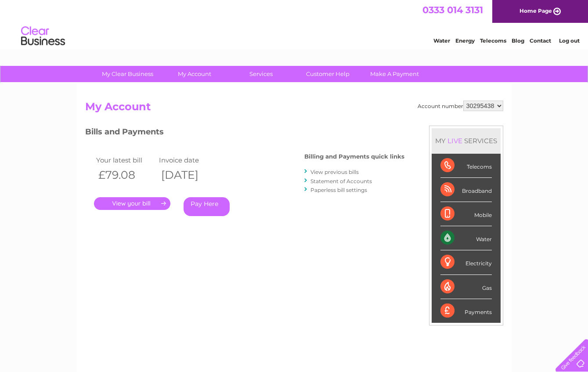 The height and width of the screenshot is (372, 588). Describe the element at coordinates (452, 10) in the screenshot. I see `a: 0333 014 3131` at that location.